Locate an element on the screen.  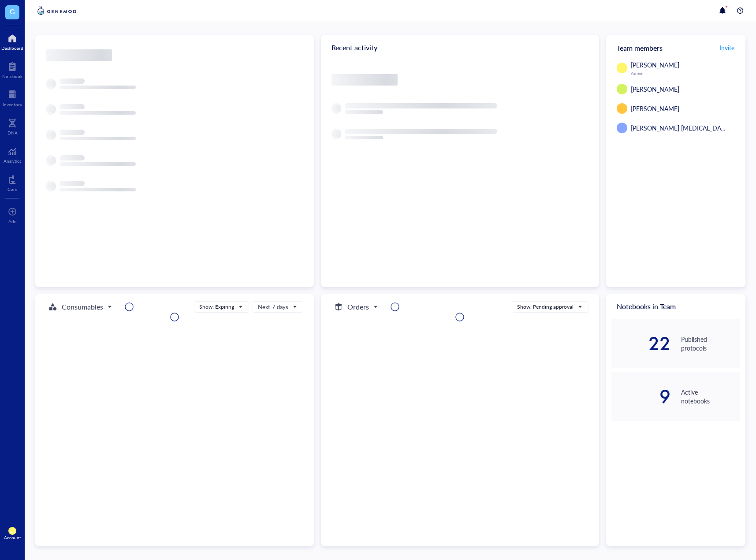
div: Published protocols is located at coordinates (710, 343).